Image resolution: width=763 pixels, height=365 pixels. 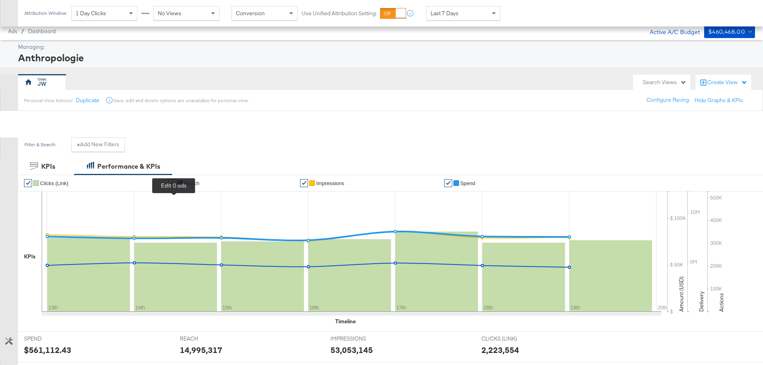 What do you see at coordinates (719, 100) in the screenshot?
I see `button: Hide Graphs & KPIs` at bounding box center [719, 100].